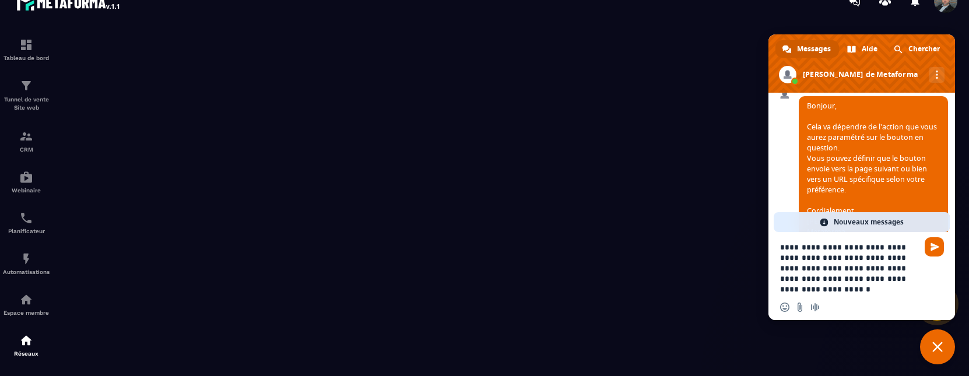  Describe the element at coordinates (800, 307) in the screenshot. I see `span: Envoyer un fichier` at that location.